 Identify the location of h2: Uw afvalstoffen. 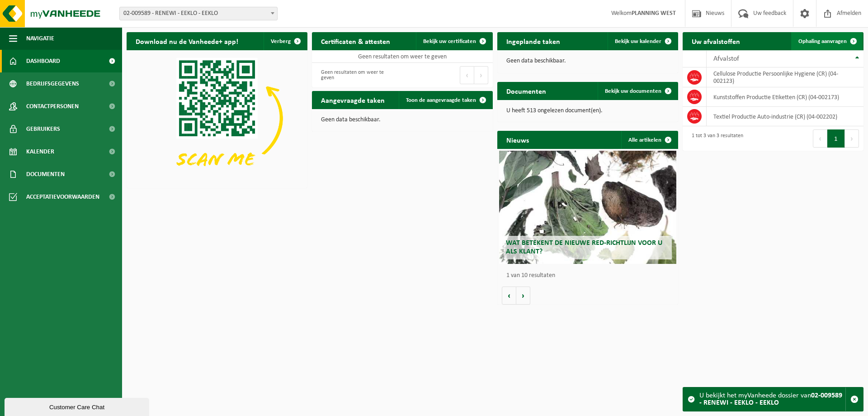
(716, 40).